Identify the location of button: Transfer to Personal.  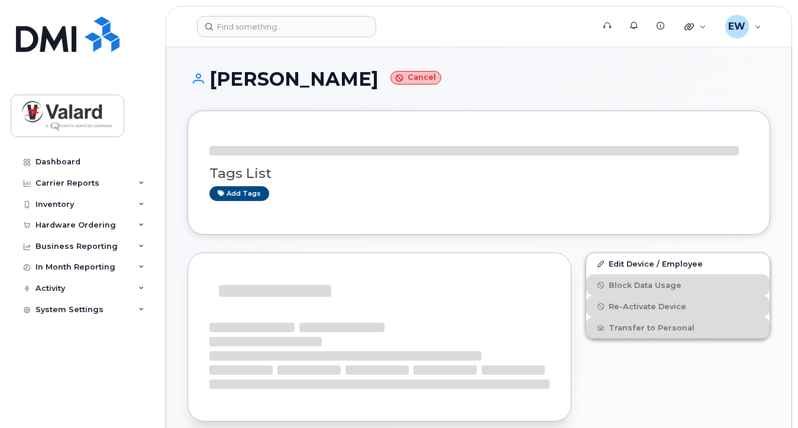
(678, 328).